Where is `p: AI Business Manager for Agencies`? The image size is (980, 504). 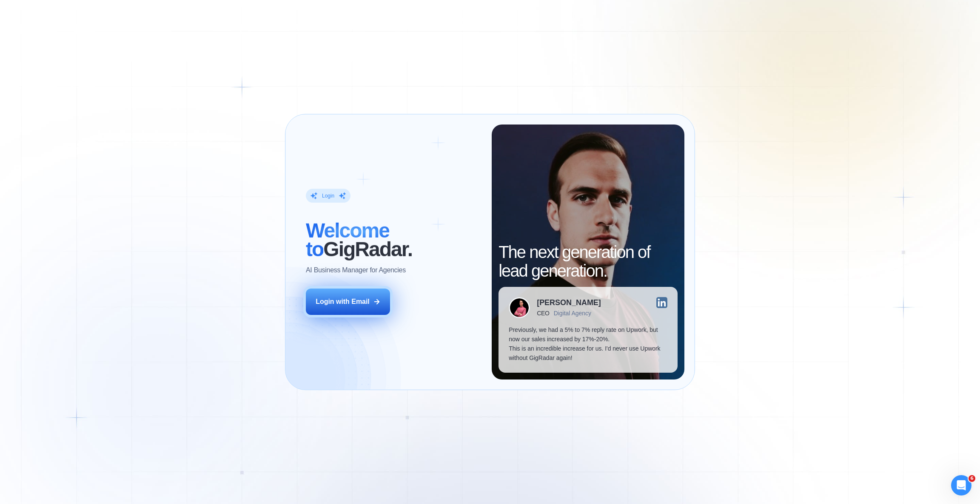
p: AI Business Manager for Agencies is located at coordinates (355, 271).